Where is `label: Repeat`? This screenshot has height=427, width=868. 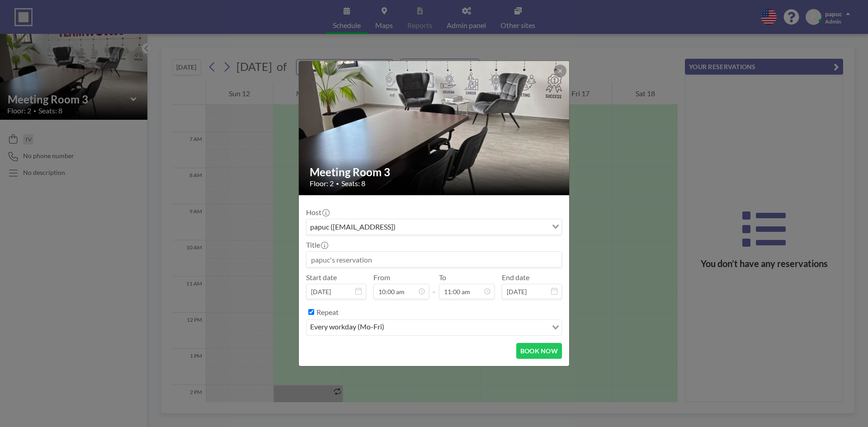 label: Repeat is located at coordinates (327, 312).